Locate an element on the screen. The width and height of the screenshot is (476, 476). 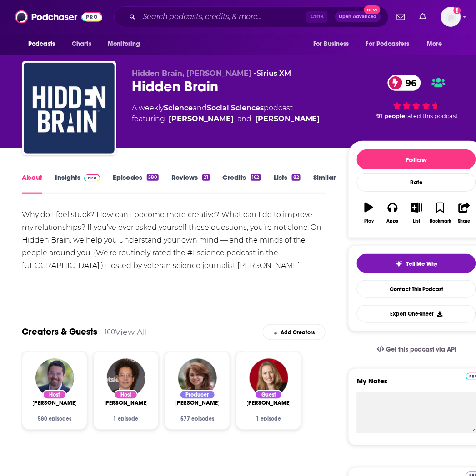
span: 91 people is located at coordinates (390, 116).